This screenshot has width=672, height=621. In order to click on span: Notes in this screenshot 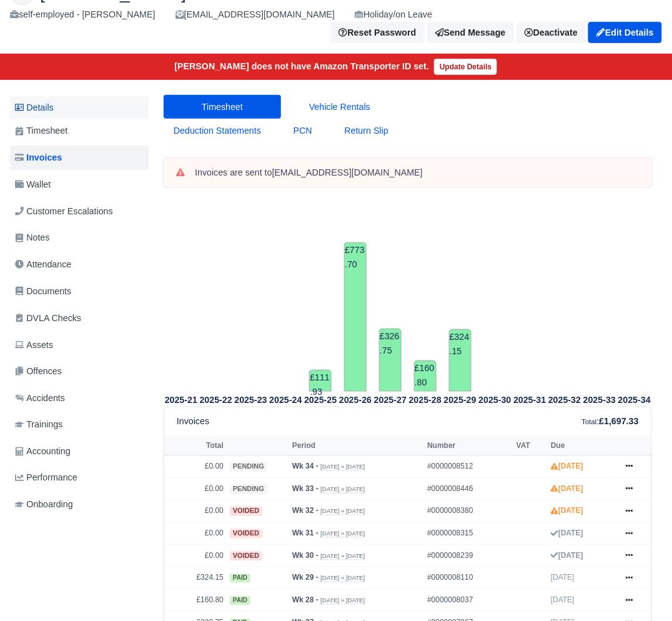, I will do `click(32, 237)`.